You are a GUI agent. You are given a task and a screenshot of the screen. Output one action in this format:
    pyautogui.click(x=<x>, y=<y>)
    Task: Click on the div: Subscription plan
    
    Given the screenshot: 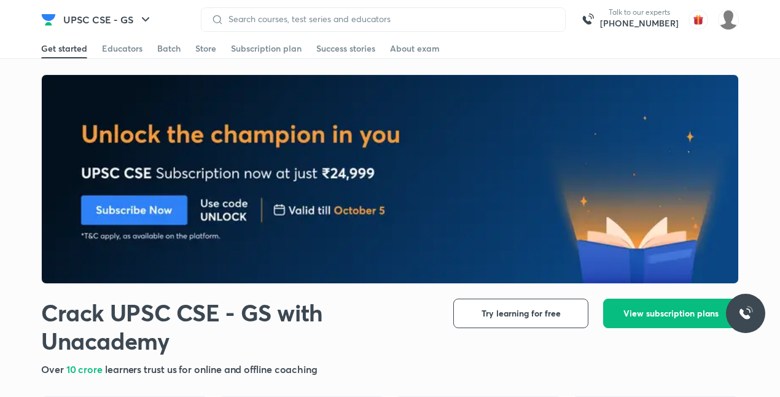 What is the action you would take?
    pyautogui.click(x=266, y=48)
    